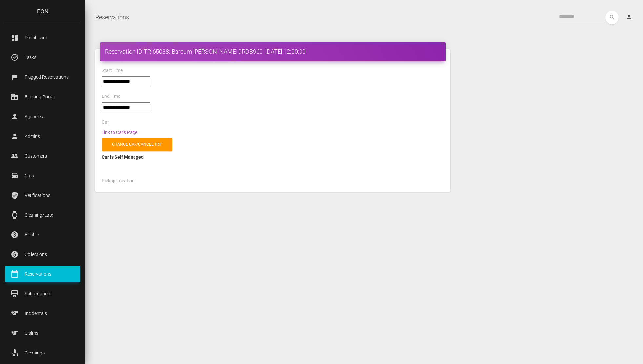 This screenshot has width=643, height=364. What do you see at coordinates (43, 38) in the screenshot?
I see `a: dashboard Dashboard` at bounding box center [43, 38].